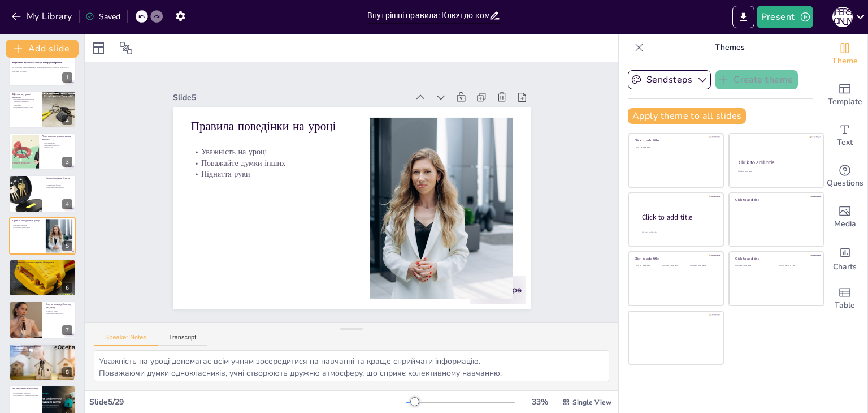 Image resolution: width=868 pixels, height=413 pixels. What do you see at coordinates (57, 143) in the screenshot?
I see `p: Порядок у класі` at bounding box center [57, 143].